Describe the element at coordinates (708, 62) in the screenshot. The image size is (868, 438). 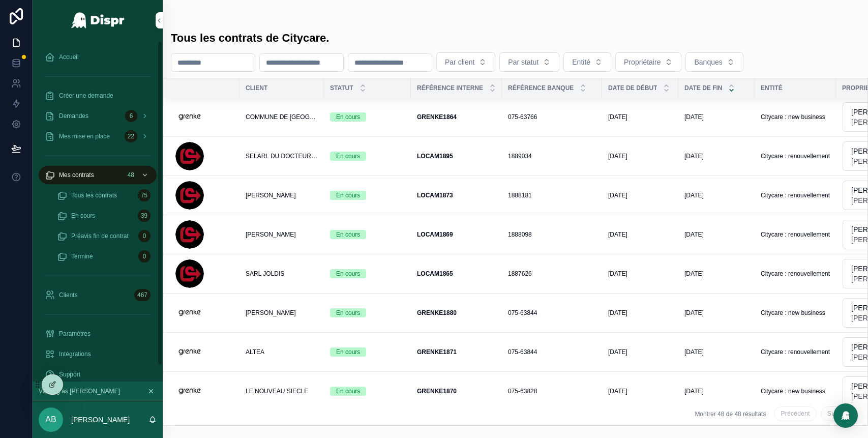
I see `span: Banques` at that location.